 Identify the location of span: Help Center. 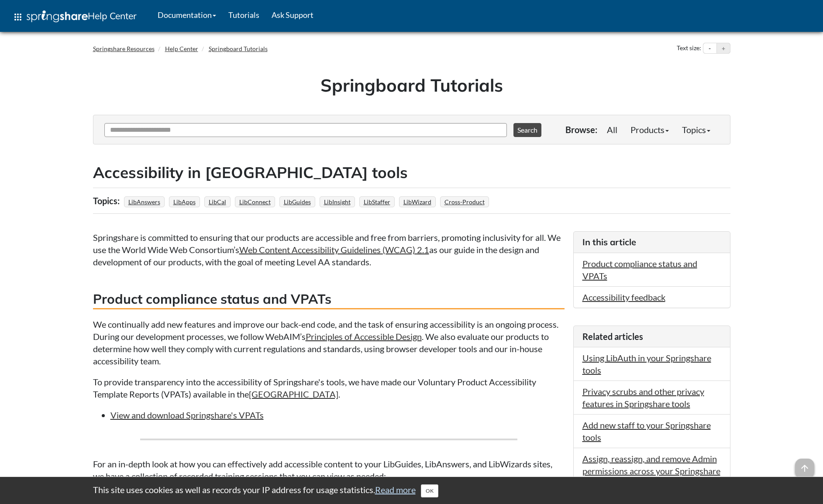
(112, 15).